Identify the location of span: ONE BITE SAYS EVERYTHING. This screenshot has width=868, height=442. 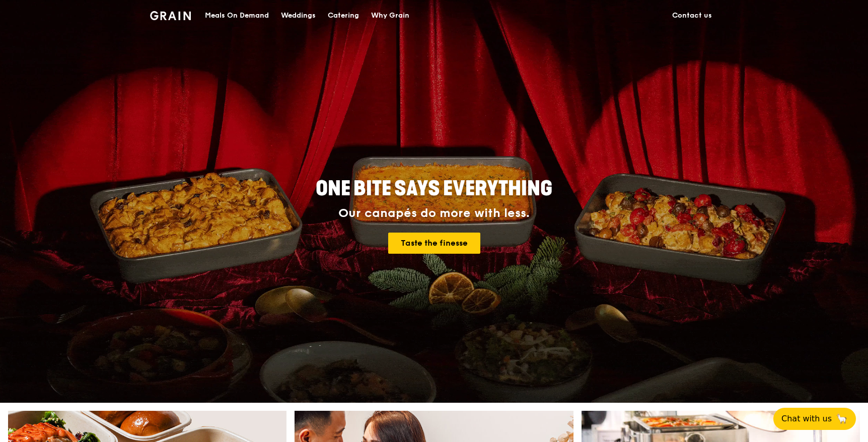
(434, 189).